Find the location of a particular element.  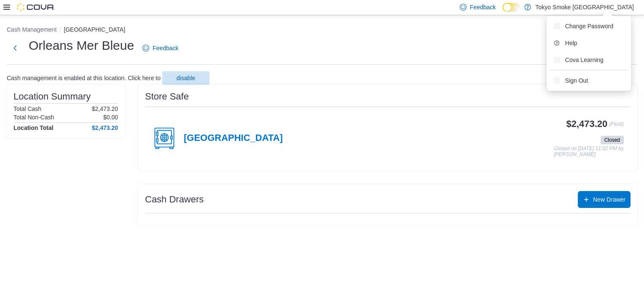

input: Dark Mode is located at coordinates (512, 7).